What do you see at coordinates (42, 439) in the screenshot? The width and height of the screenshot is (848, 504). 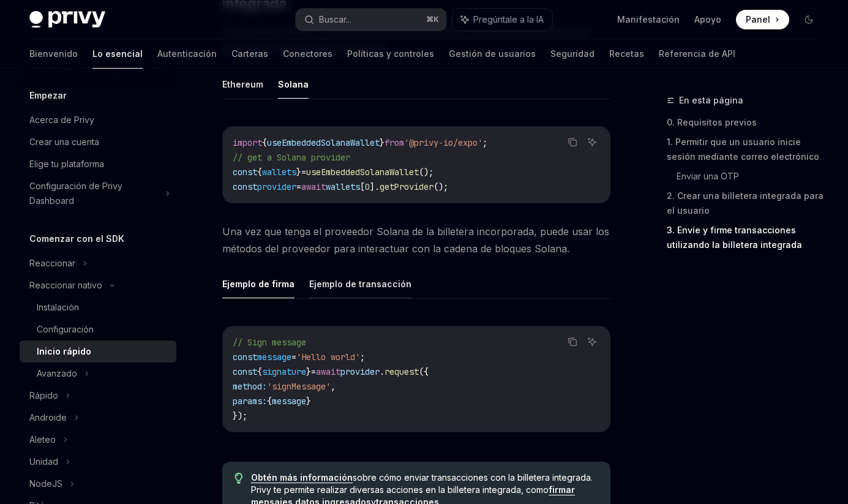 I see `font: Aleteo` at bounding box center [42, 439].